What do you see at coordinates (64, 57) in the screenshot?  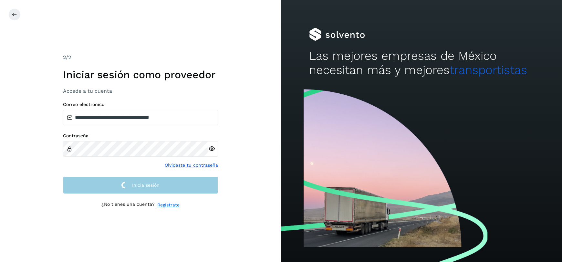 I see `span: 2` at bounding box center [64, 57].